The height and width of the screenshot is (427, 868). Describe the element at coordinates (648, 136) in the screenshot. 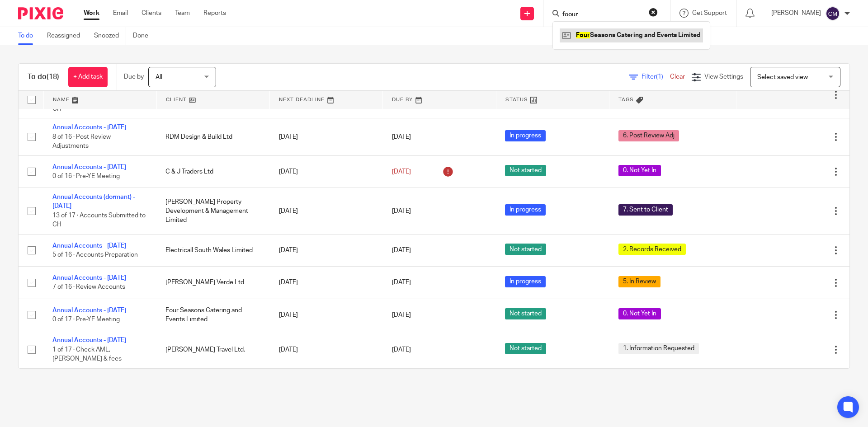

I see `span: 6. Post Review Adj` at that location.